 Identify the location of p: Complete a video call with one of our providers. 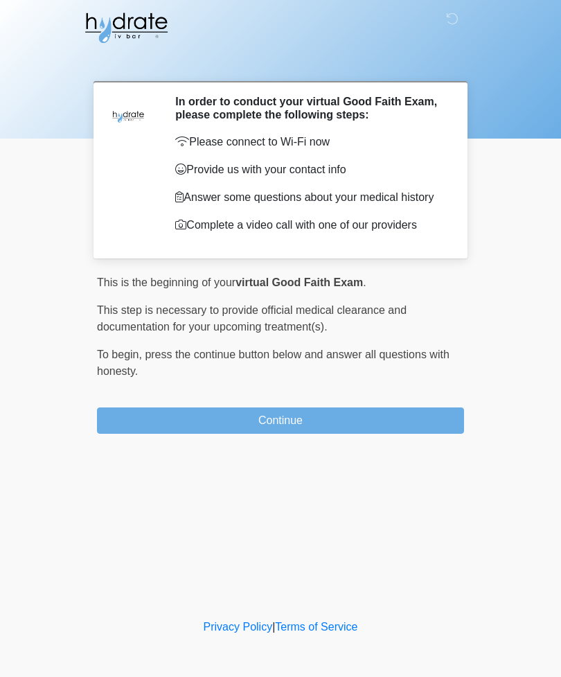
(309, 225).